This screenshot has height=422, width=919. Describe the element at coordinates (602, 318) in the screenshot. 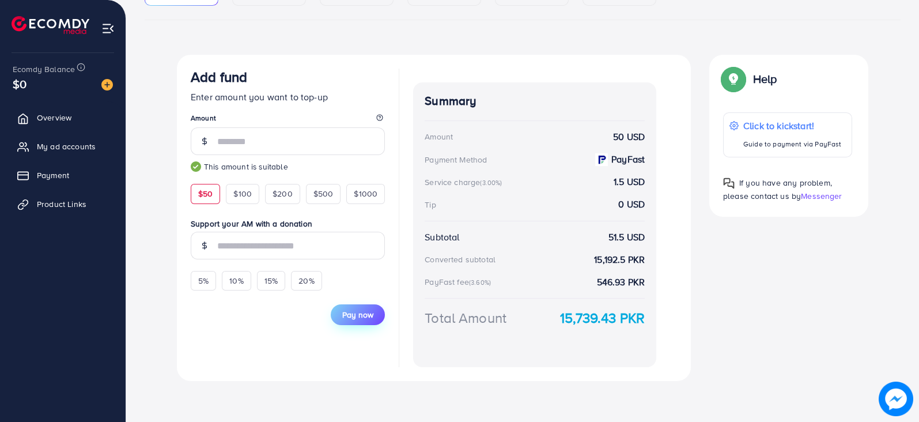

I see `strong: 15,739.43 PKR` at that location.